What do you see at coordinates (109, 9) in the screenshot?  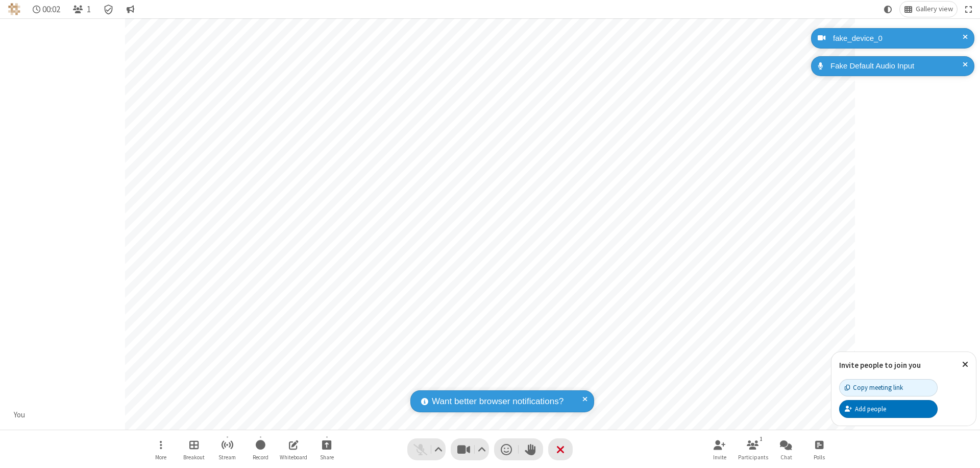 I see `div: Meeting details Encryption enabled` at bounding box center [109, 9].